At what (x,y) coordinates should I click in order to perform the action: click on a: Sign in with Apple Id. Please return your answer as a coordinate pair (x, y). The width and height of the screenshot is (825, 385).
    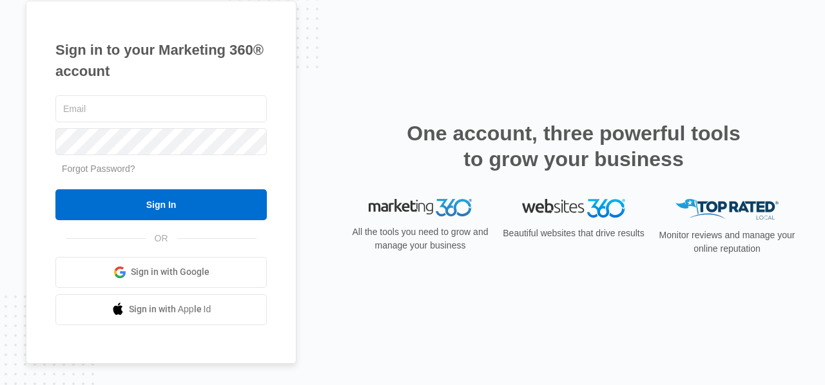
    Looking at the image, I should click on (161, 310).